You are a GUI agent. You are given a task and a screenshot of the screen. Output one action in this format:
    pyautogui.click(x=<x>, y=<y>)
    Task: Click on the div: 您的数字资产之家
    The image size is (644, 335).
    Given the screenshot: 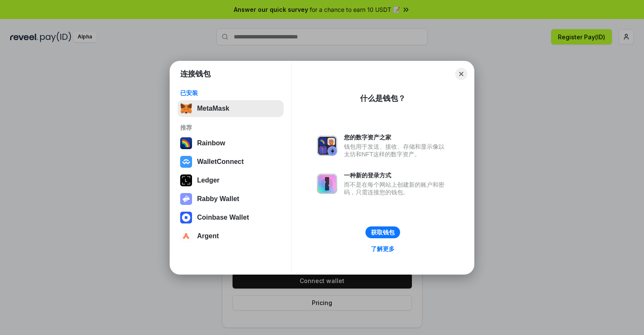 What is the action you would take?
    pyautogui.click(x=396, y=137)
    